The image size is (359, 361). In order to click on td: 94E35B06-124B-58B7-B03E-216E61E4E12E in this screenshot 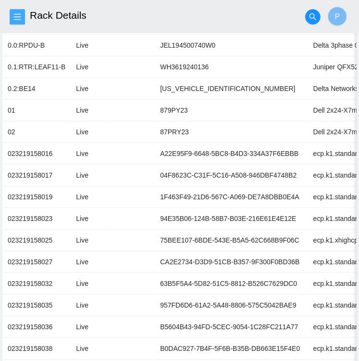, I will do `click(231, 218)`.